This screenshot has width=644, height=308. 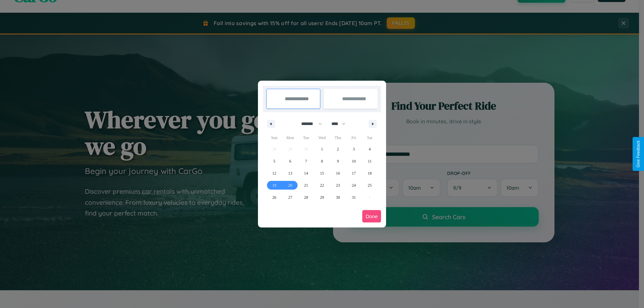 What do you see at coordinates (370, 161) in the screenshot?
I see `span: 11` at bounding box center [370, 161].